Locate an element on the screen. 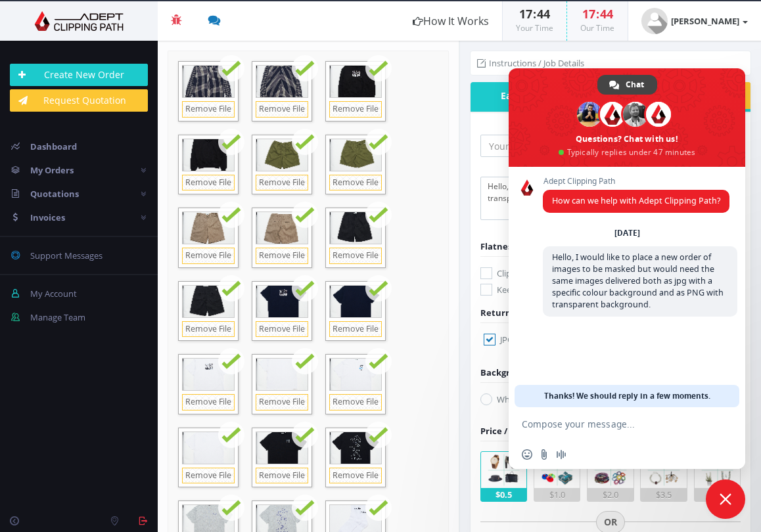  span: Thanks! We should reply in a few moments. is located at coordinates (626, 396).